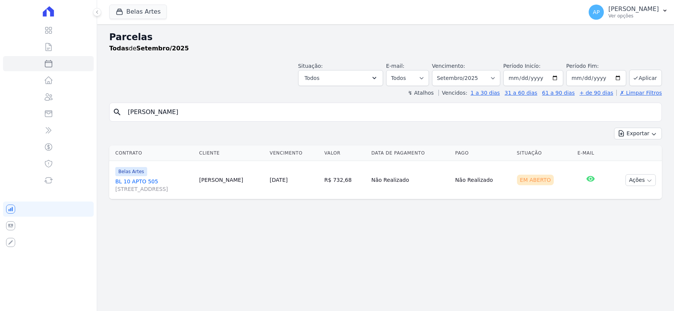 The width and height of the screenshot is (674, 311). I want to click on a: + de 90 dias, so click(596, 93).